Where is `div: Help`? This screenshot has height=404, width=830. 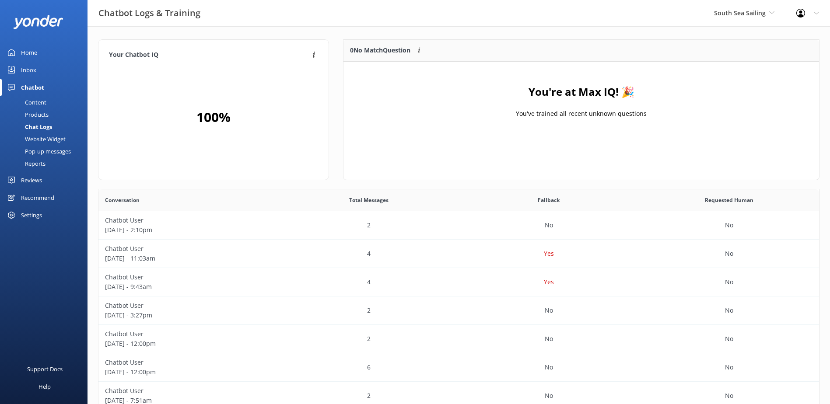
div: Help is located at coordinates (45, 387).